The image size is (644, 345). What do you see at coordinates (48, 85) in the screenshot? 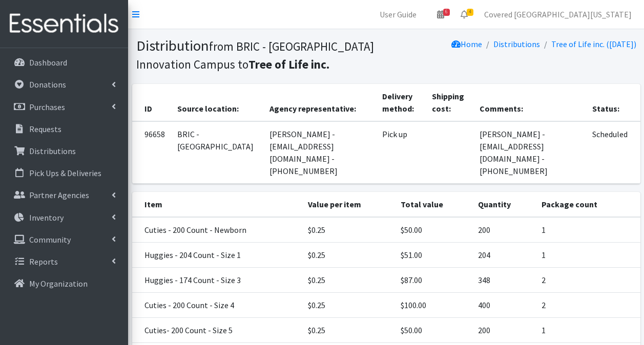
I see `p: Donations` at bounding box center [48, 85].